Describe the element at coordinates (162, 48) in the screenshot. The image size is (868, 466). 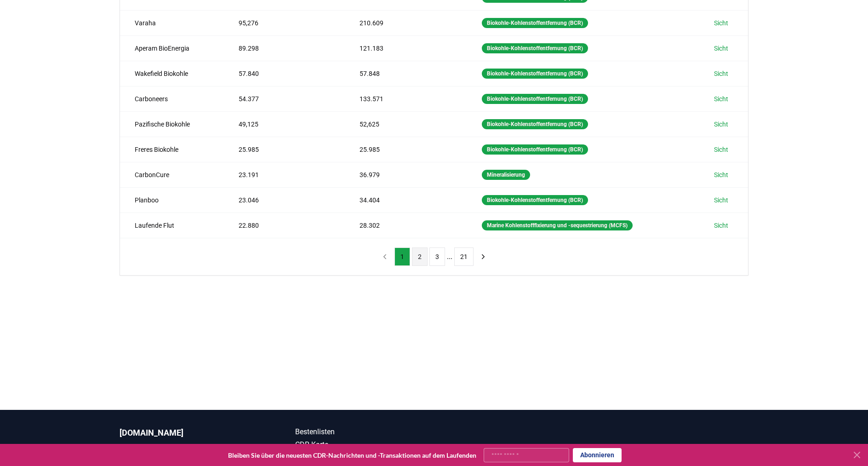
I see `font: Aperam BioEnergia` at that location.